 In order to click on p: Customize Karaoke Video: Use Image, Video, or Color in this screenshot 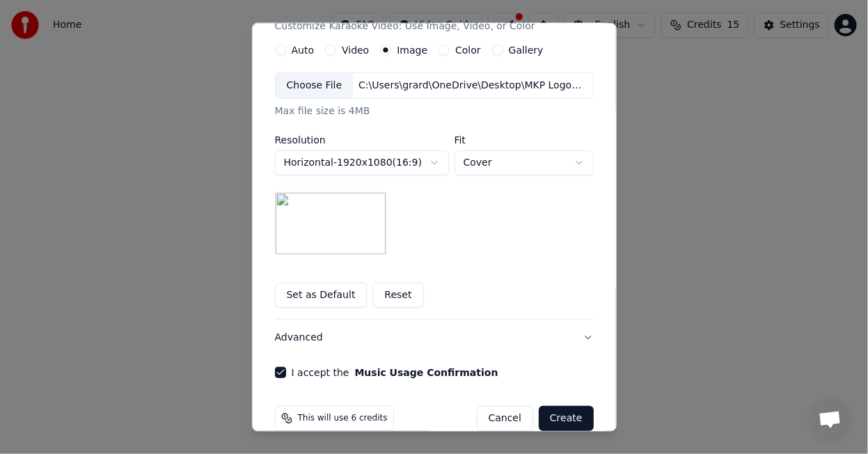, I will do `click(405, 27)`.